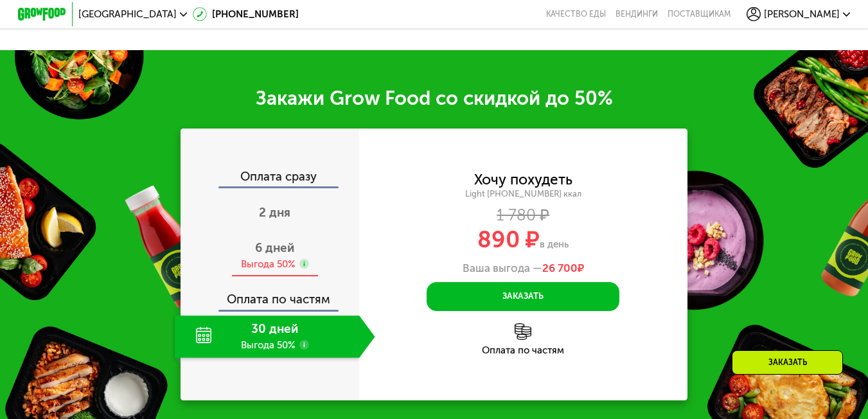  What do you see at coordinates (508, 239) in the screenshot?
I see `span: 890 ₽` at bounding box center [508, 239].